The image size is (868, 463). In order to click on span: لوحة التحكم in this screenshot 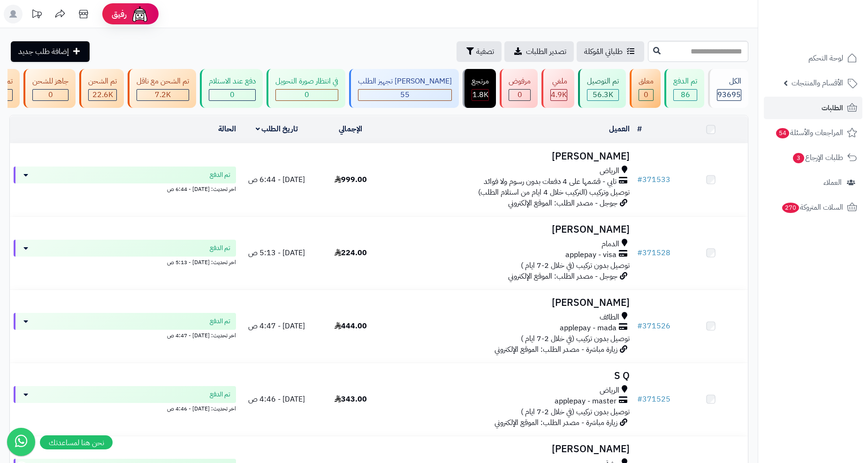, I will do `click(826, 58)`.